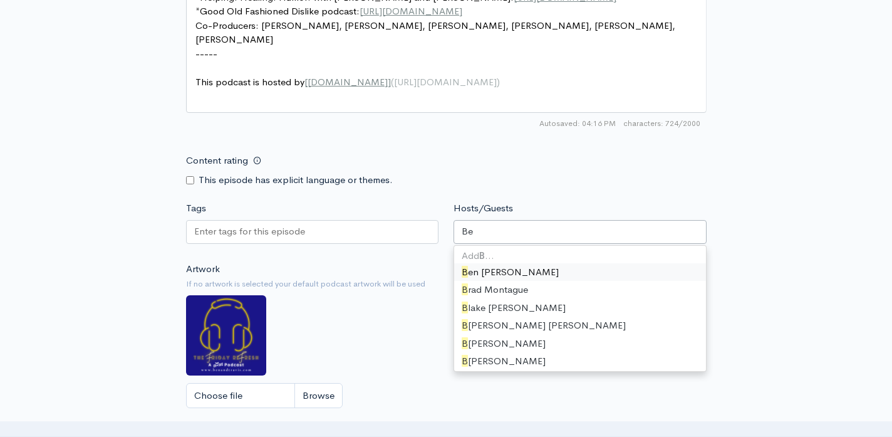 The image size is (892, 437). Describe the element at coordinates (483, 208) in the screenshot. I see `label: Hosts/Guests` at that location.